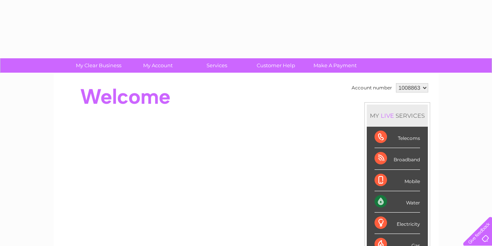 This screenshot has height=246, width=492. I want to click on div: Electricity, so click(397, 223).